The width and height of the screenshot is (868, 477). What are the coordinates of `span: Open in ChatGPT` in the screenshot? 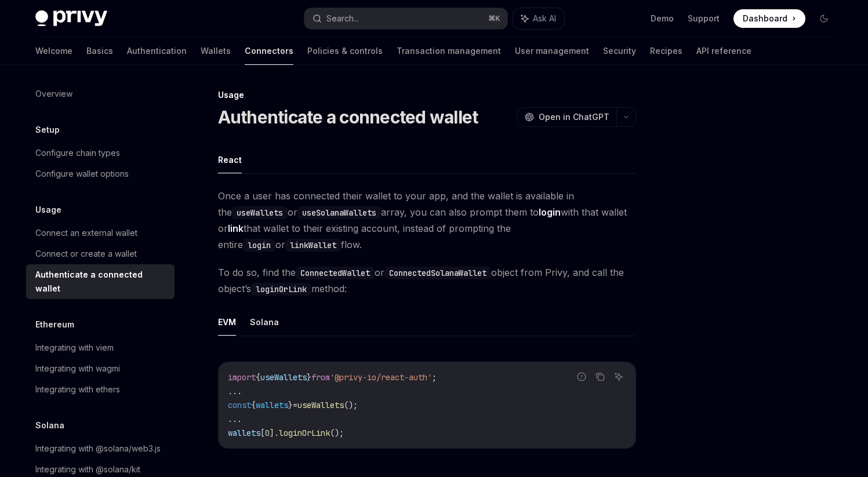 It's located at (574, 117).